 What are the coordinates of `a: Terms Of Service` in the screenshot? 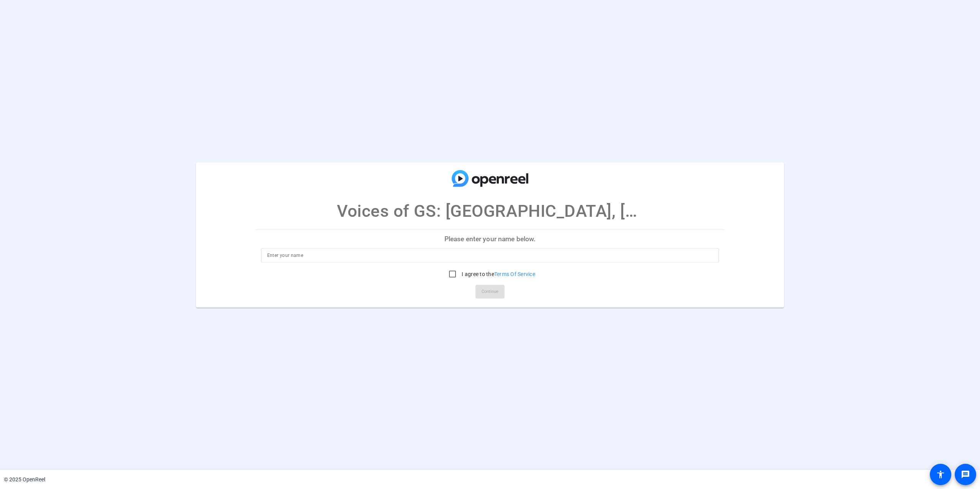 It's located at (514, 275).